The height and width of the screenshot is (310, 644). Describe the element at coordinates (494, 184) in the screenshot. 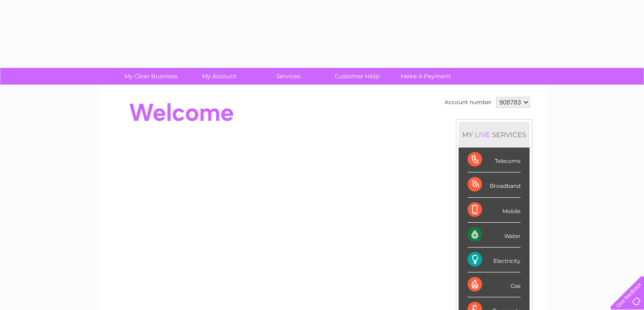

I see `div: Broadband` at that location.